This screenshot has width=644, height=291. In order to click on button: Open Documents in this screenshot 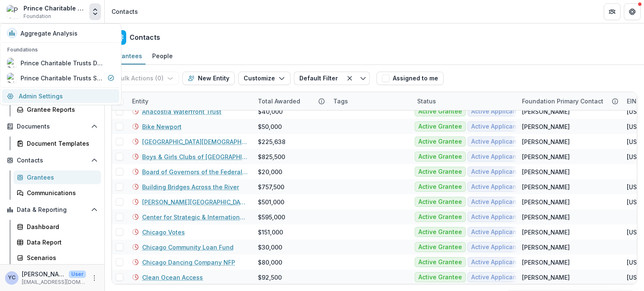, I will do `click(52, 127)`.